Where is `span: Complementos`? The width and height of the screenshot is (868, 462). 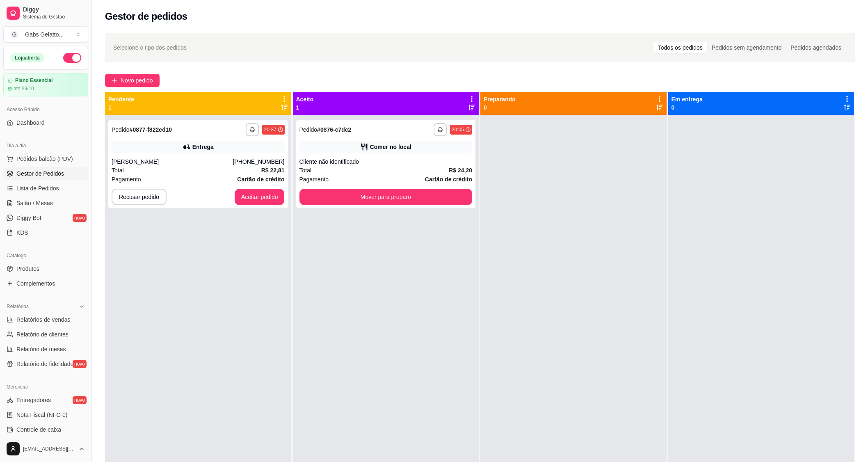
span: Complementos is located at coordinates (36, 284).